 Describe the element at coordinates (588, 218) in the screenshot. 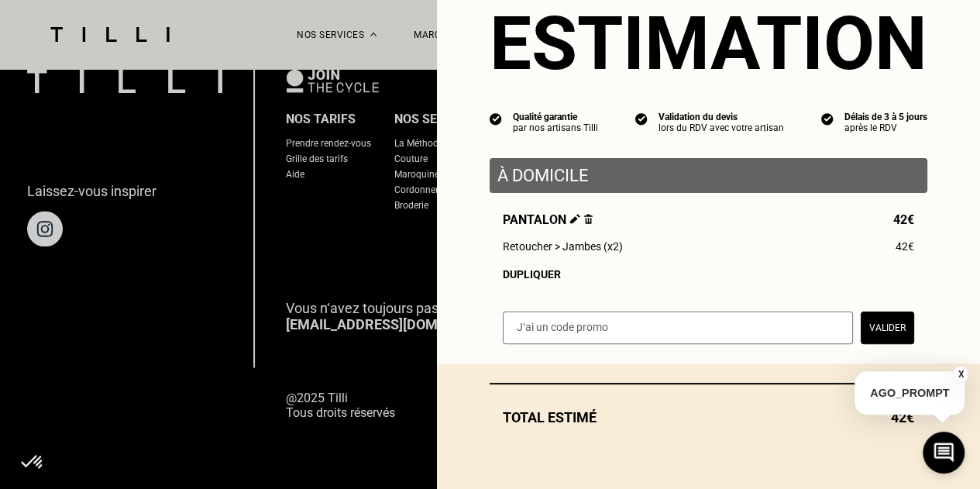

I see `img: Supprimer` at that location.